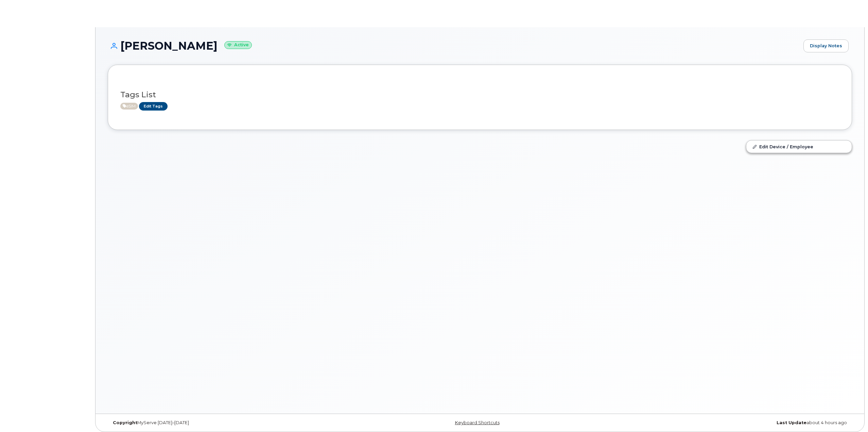 Image resolution: width=868 pixels, height=432 pixels. What do you see at coordinates (125, 422) in the screenshot?
I see `strong: Copyright` at bounding box center [125, 422].